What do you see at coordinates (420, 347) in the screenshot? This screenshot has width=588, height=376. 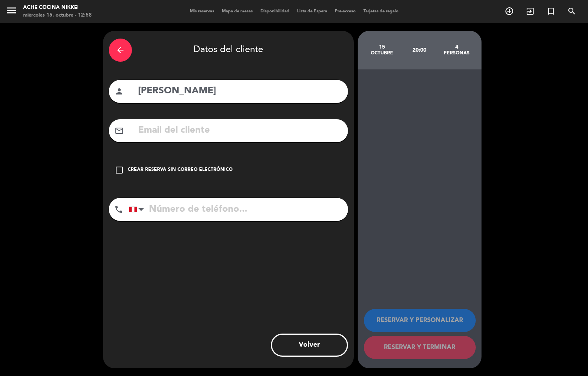 I see `button: RESERVAR Y TERMINAR` at bounding box center [420, 347].